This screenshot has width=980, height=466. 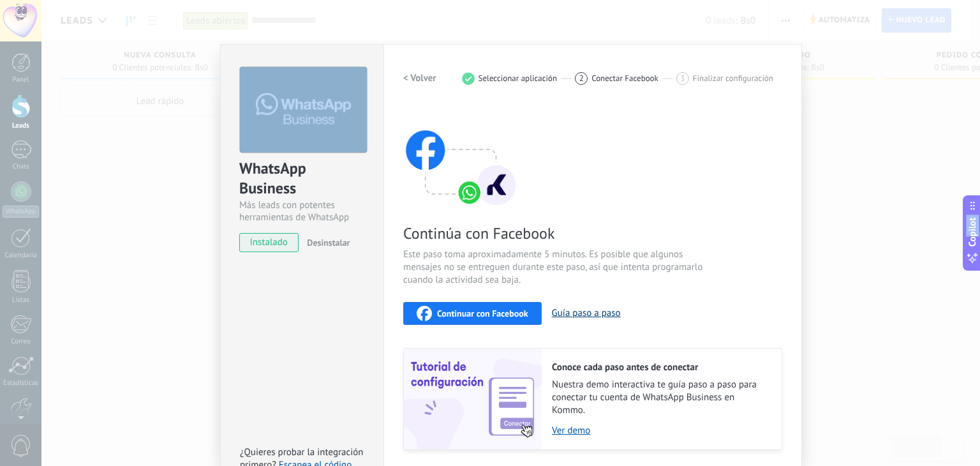 I want to click on div: Más leads con potentes herramientas de WhatsApp, so click(x=302, y=211).